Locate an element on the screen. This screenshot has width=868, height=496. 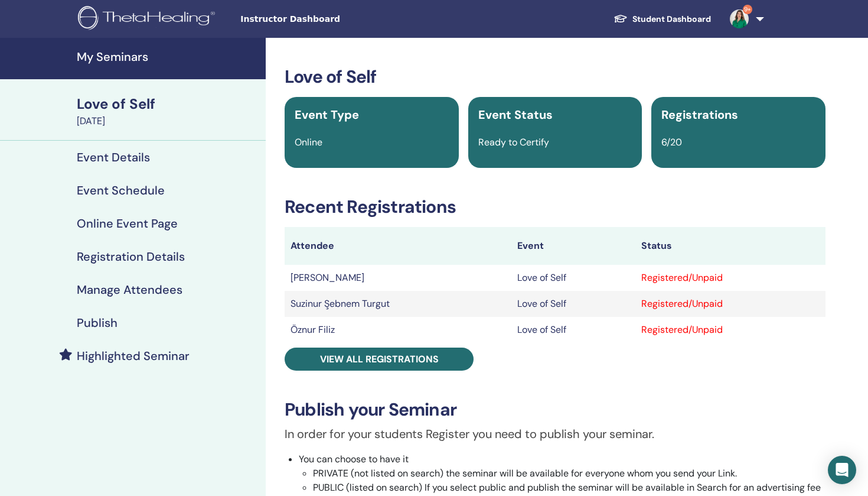
img: default.jpg is located at coordinates (740, 19).